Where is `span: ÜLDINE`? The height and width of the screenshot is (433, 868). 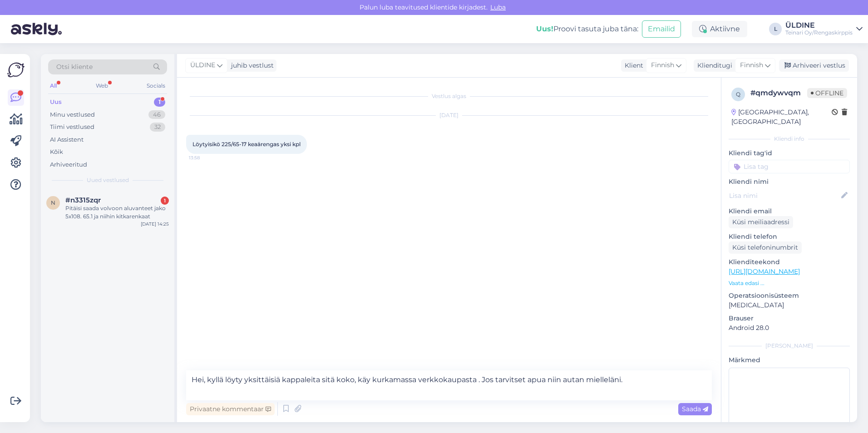
span: ÜLDINE is located at coordinates (203, 65).